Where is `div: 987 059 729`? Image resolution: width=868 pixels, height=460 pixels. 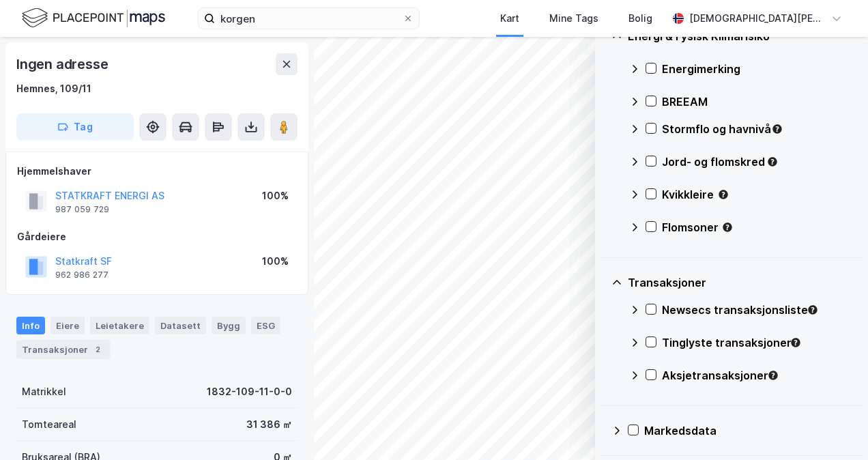
div: 987 059 729 is located at coordinates (82, 209).